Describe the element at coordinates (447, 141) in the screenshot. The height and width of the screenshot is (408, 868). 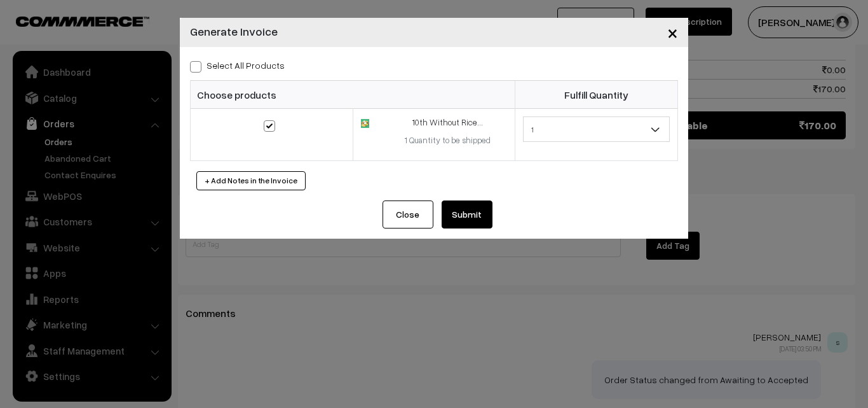
I see `div: 1 Quantity to be shipped` at that location.